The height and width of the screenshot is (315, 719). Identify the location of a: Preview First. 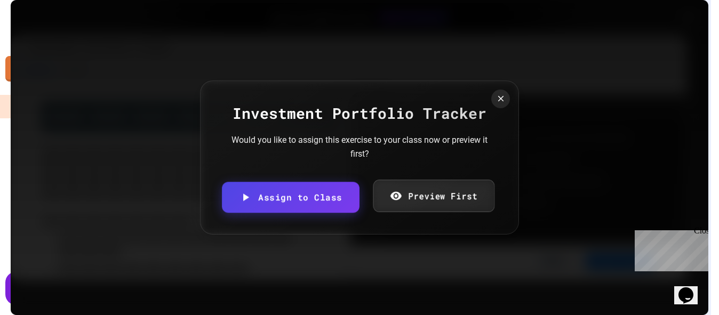
(434, 196).